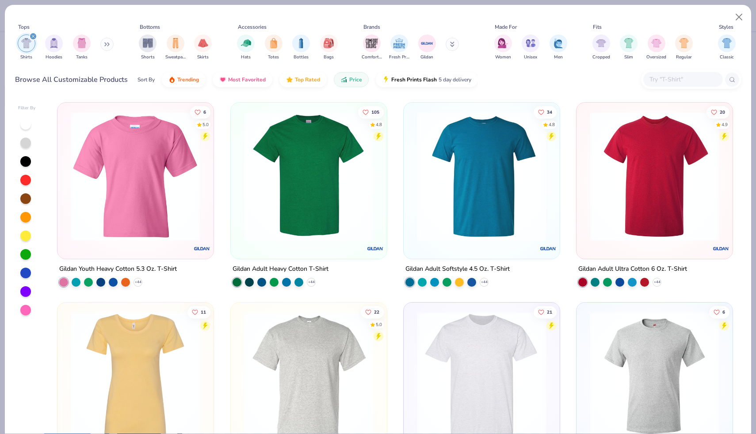 This screenshot has width=756, height=434. I want to click on div: filter for Gildan, so click(427, 47).